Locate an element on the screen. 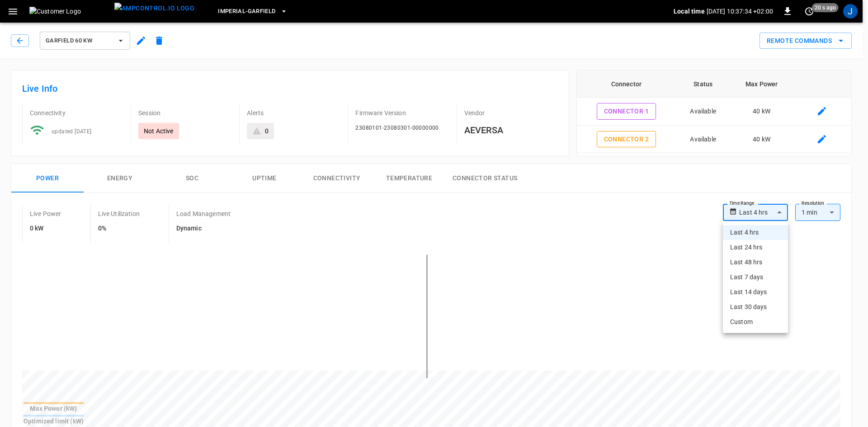 The height and width of the screenshot is (427, 868). li: Last 30 days is located at coordinates (755, 307).